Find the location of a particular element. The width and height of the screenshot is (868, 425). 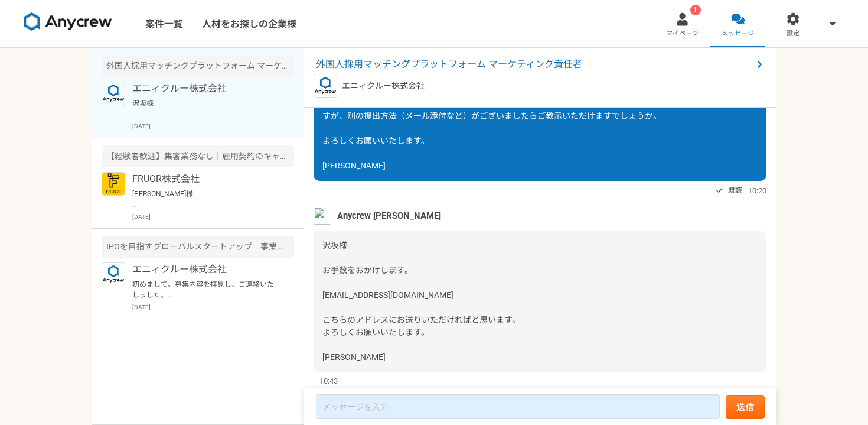

div: 外国人採用マッチングプラットフォーム マーケティング責任者 is located at coordinates (198, 65).